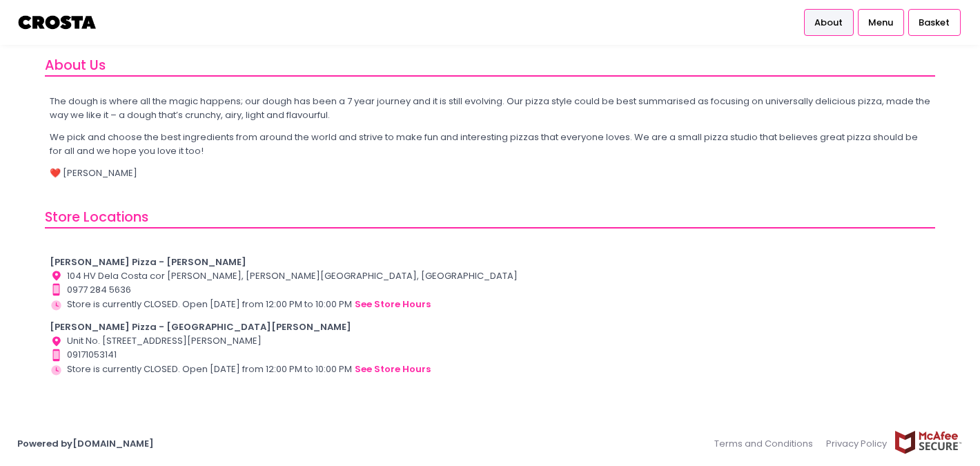 Image resolution: width=980 pixels, height=466 pixels. What do you see at coordinates (767, 443) in the screenshot?
I see `a: Terms and Conditions` at bounding box center [767, 443].